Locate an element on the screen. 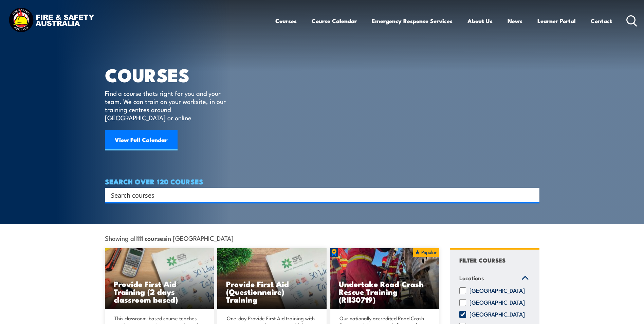 This screenshot has height=324, width=644. img: Road Crash Rescue Training is located at coordinates (385, 279).